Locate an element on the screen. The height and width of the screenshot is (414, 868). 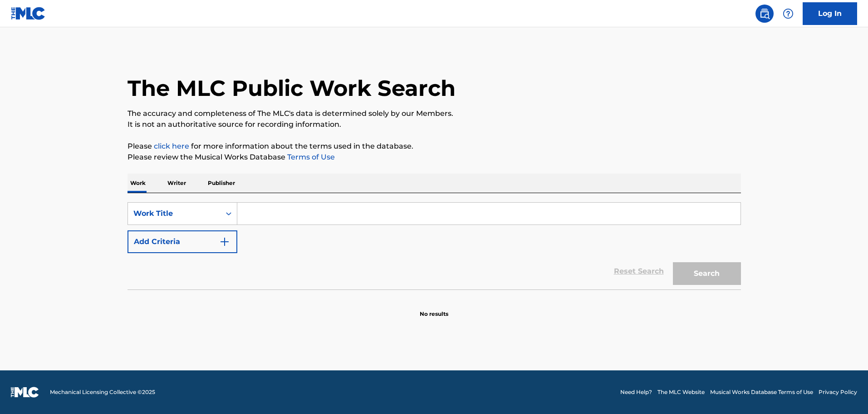
div: Help is located at coordinates (788, 14).